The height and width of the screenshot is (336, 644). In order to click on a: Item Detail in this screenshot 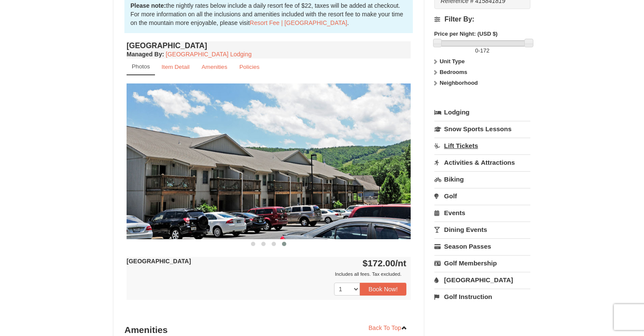, I will do `click(175, 67)`.